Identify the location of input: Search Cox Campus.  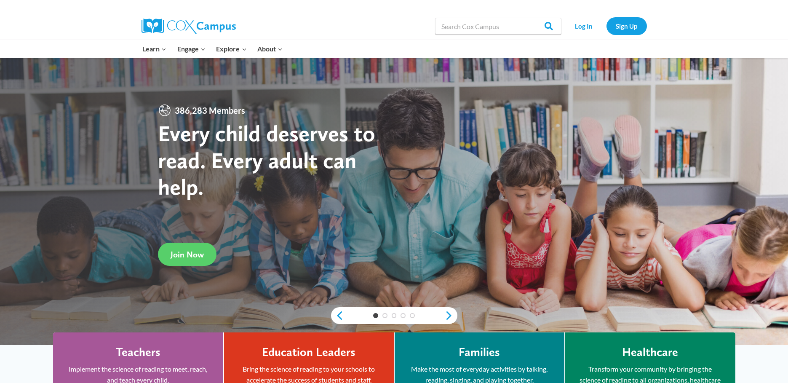
(498, 26).